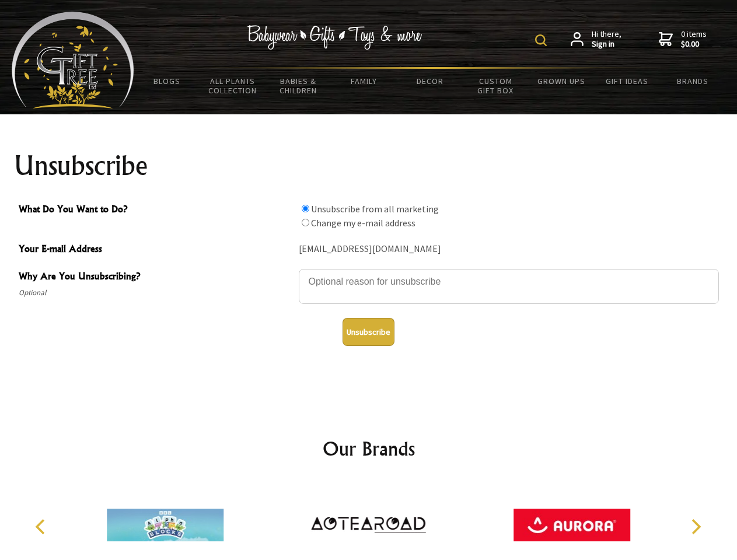 The height and width of the screenshot is (560, 737). Describe the element at coordinates (627, 81) in the screenshot. I see `a: Gift Ideas` at that location.